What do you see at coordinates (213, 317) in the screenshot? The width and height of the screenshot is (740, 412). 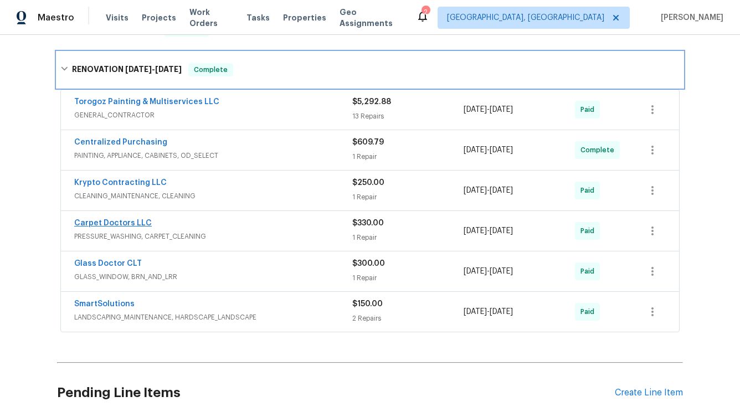 I see `span: LANDSCAPING_MAINTENANCE, HARDSCAPE_LANDSCAPE` at bounding box center [213, 317].